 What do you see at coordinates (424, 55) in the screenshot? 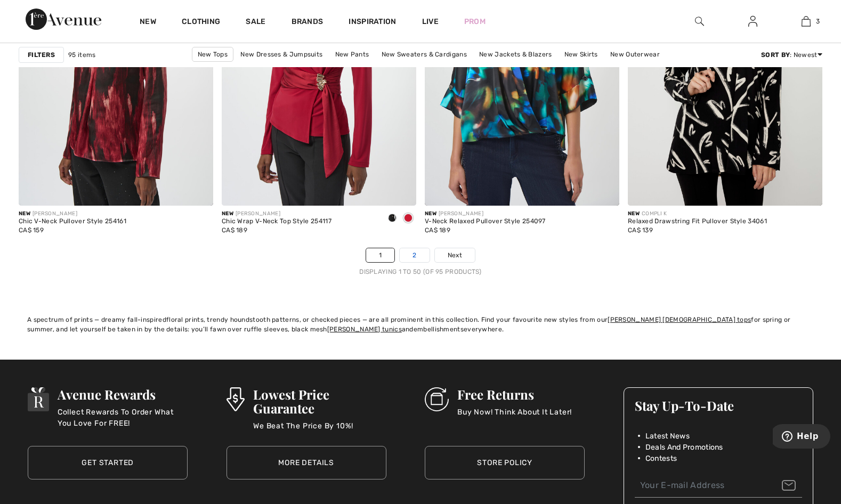
I see `a: New Sweaters & Cardigans` at bounding box center [424, 55].